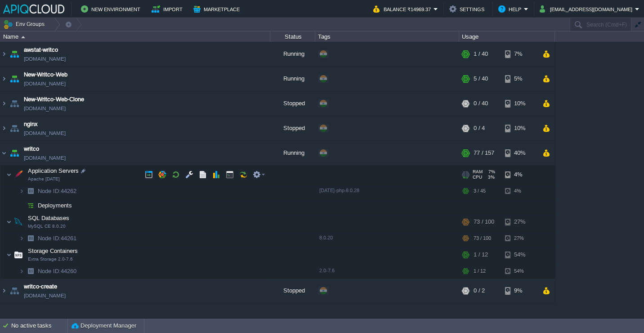  What do you see at coordinates (168, 9) in the screenshot?
I see `button: Import` at bounding box center [168, 9].